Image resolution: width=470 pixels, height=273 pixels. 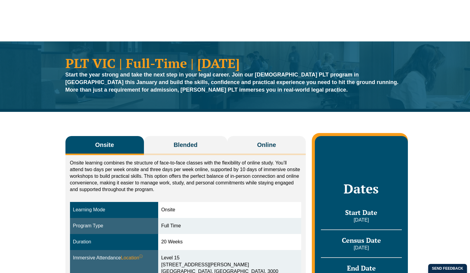 I want to click on div: 20 Weeks, so click(x=230, y=242).